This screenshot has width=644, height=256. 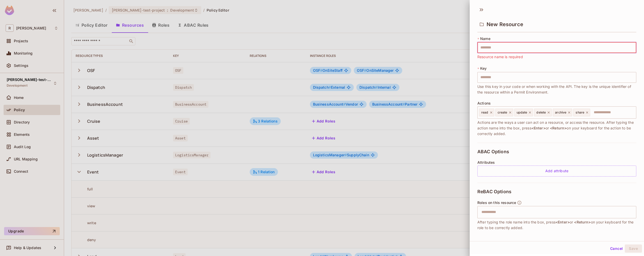 What do you see at coordinates (483, 68) in the screenshot?
I see `span: Key` at bounding box center [483, 68].